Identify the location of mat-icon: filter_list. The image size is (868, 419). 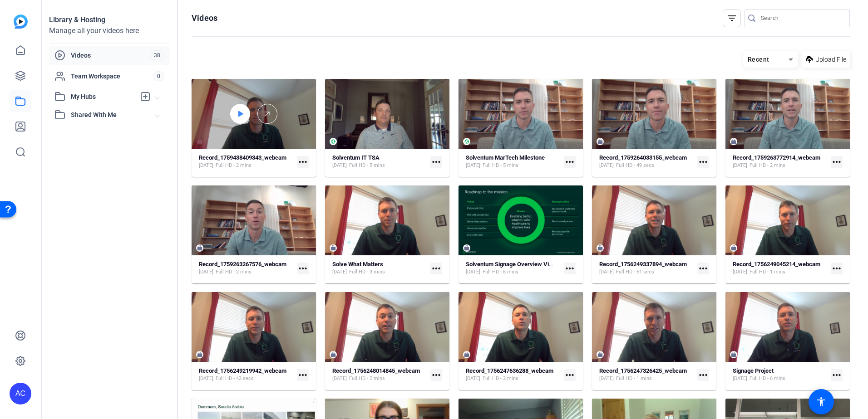
(732, 18).